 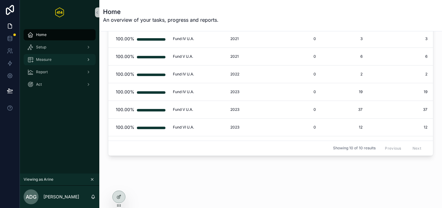 I want to click on span: Home, so click(x=41, y=35).